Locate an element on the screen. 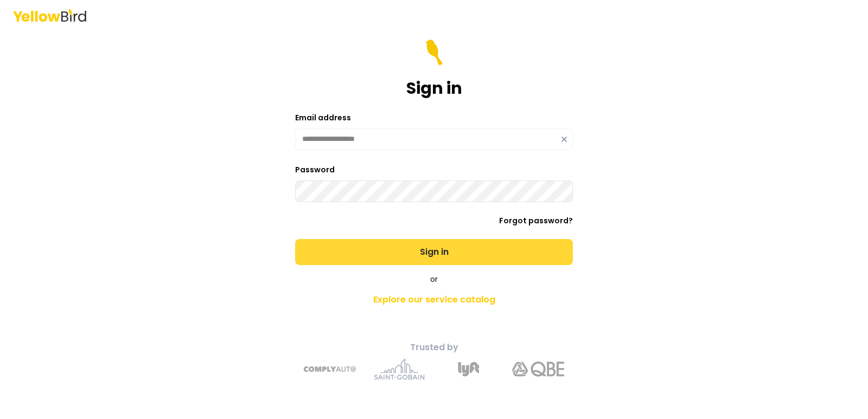 The height and width of the screenshot is (419, 868). h1: Sign in is located at coordinates (434, 88).